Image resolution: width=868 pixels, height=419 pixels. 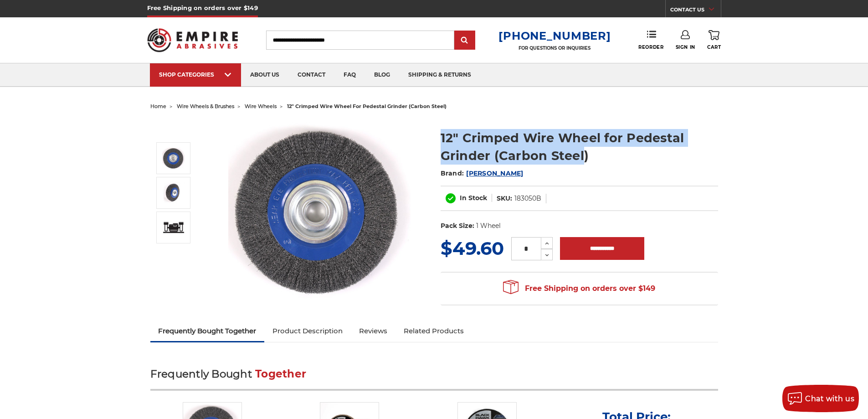 What do you see at coordinates (158, 106) in the screenshot?
I see `a: home` at bounding box center [158, 106].